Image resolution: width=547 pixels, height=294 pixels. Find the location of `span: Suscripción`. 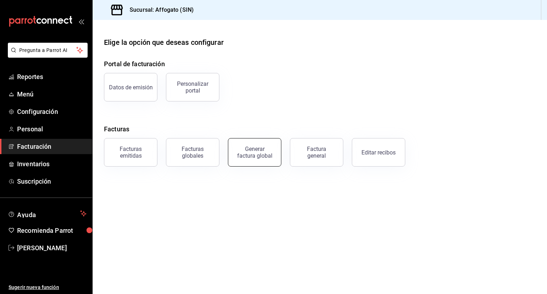

span: Suscripción is located at coordinates (52, 181).